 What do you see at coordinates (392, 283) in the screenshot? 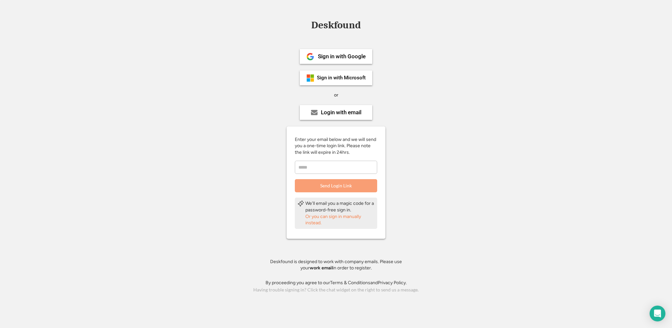
I see `a: Privacy Policy.` at bounding box center [392, 283].